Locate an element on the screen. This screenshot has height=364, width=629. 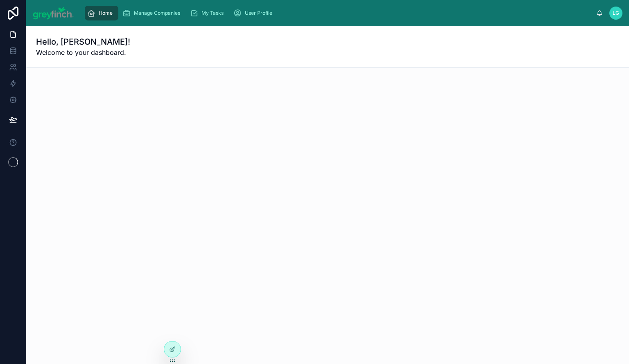
div: scrollable content is located at coordinates (339, 13).